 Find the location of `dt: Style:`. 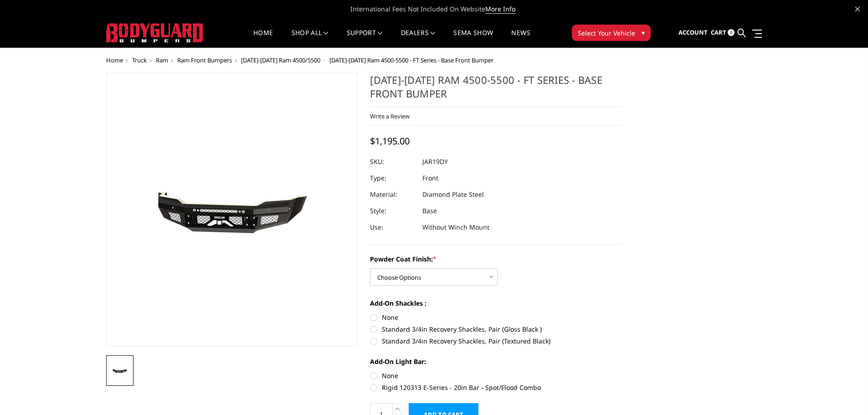

dt: Style: is located at coordinates (393, 211).